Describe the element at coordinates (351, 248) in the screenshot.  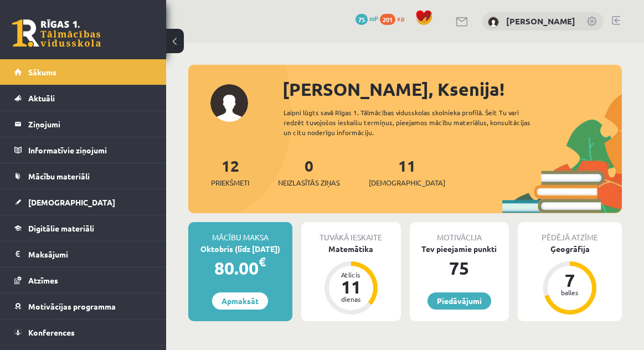
I see `div: Matemātika` at that location.